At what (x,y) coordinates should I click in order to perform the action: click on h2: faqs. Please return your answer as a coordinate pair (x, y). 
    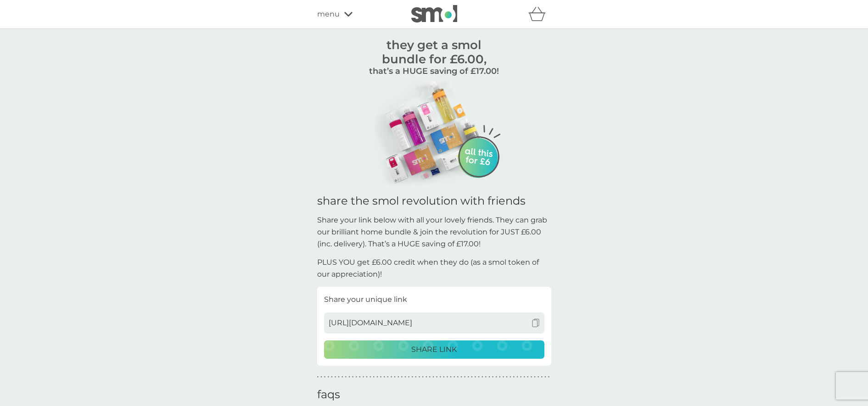
    Looking at the image, I should click on (434, 396).